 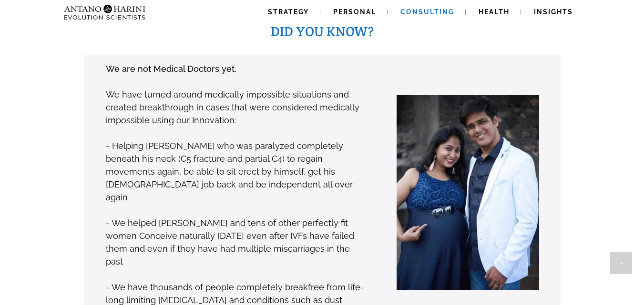 I want to click on strong: We are not Medical Doctors yet,, so click(x=171, y=69).